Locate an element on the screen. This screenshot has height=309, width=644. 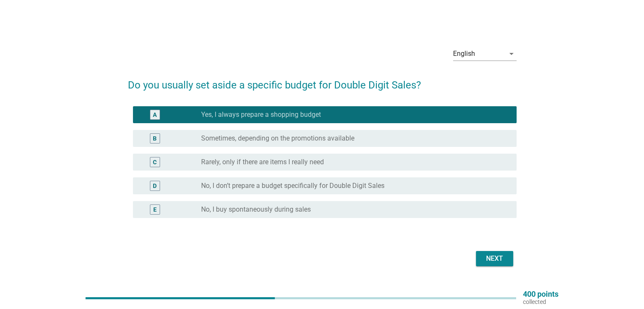
h2: Do you usually set aside a specific budget for Double Digit Sales? is located at coordinates (322, 81).